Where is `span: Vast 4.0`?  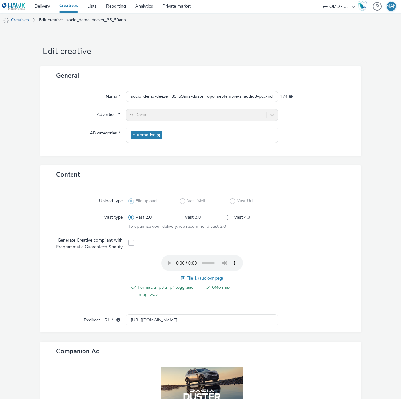
span: Vast 4.0 is located at coordinates (242, 217).